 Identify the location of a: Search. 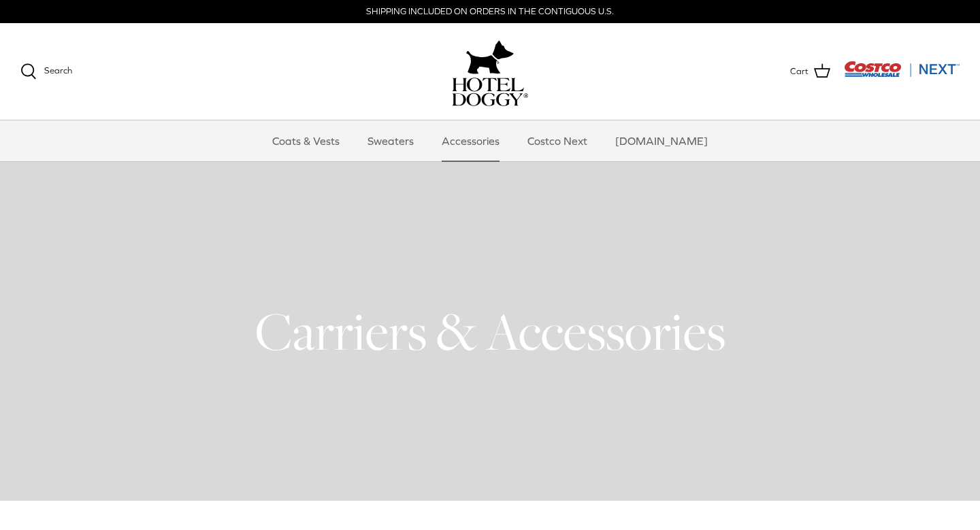
(46, 71).